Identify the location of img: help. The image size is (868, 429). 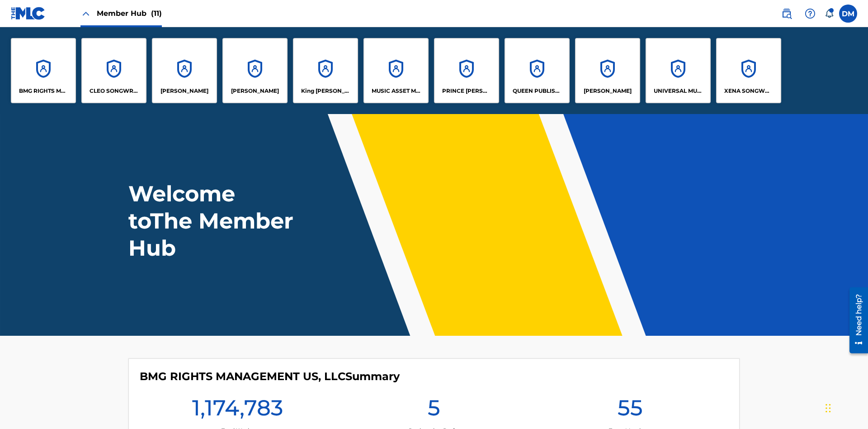
(810, 14).